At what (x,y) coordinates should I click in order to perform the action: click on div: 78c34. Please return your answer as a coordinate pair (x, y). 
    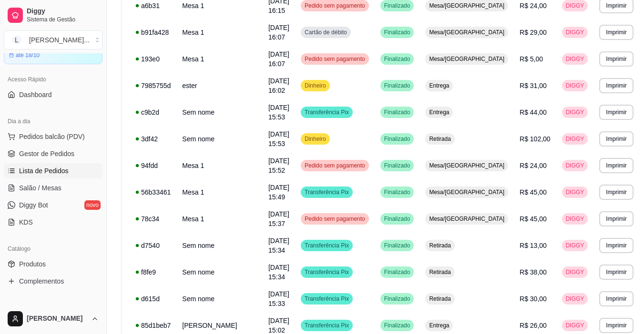
    Looking at the image, I should click on (153, 219).